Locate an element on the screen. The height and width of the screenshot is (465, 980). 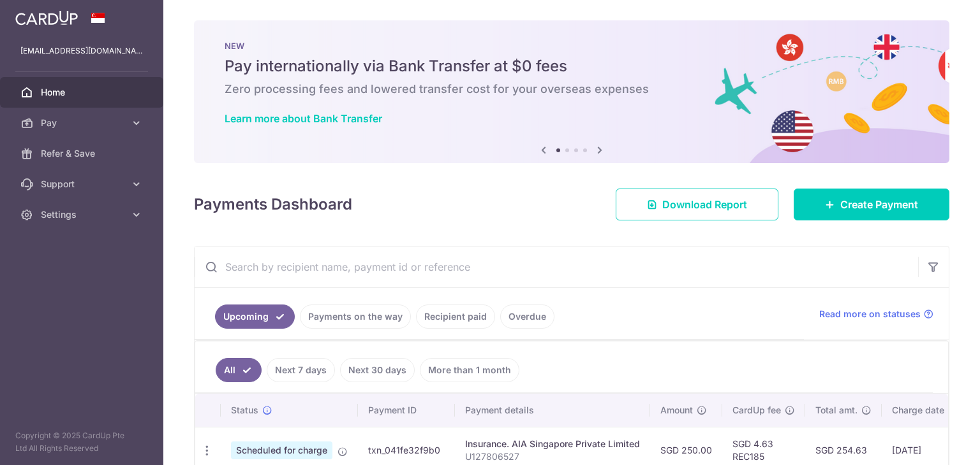
a: Next 7 days is located at coordinates (301, 371).